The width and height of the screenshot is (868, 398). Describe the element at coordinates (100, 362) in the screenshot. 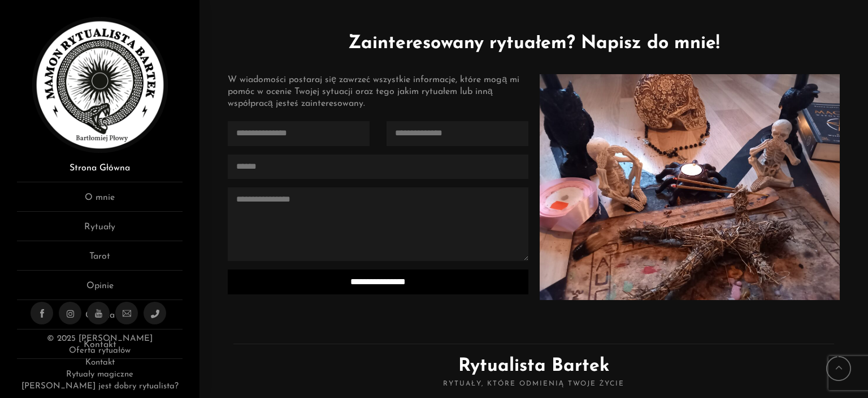

I see `a: Kontakt` at that location.